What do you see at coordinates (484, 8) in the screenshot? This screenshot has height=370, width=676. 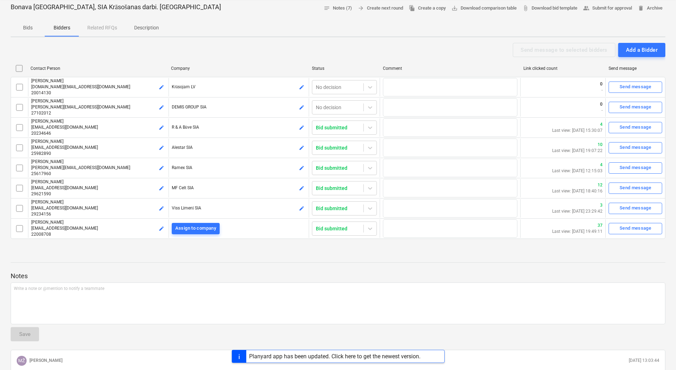 I see `span: Download comparison table` at bounding box center [484, 8].